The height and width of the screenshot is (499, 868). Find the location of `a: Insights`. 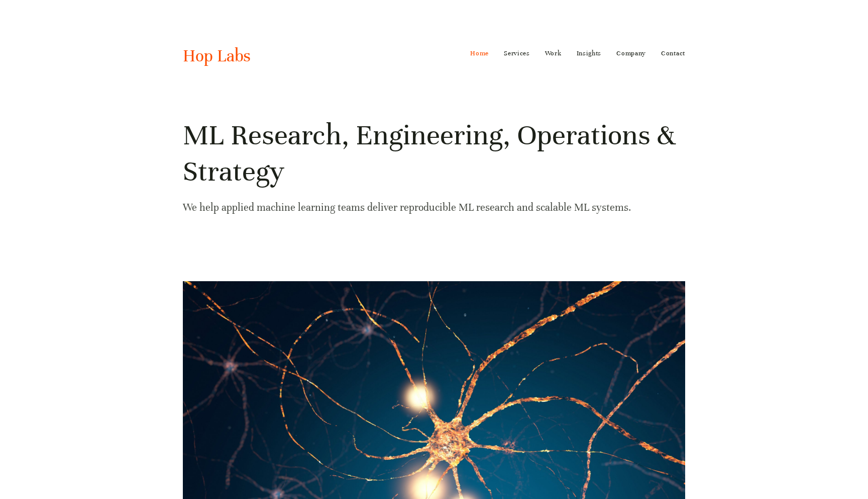

a: Insights is located at coordinates (589, 53).